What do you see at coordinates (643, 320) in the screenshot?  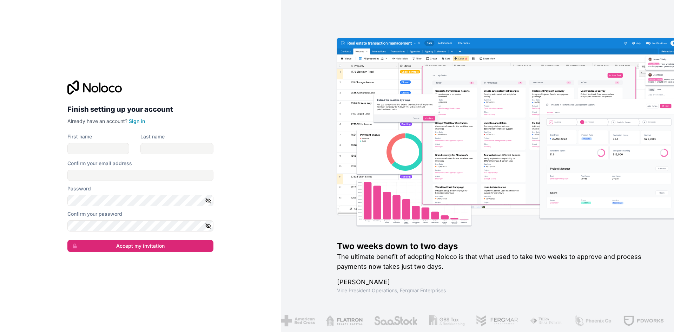 I see `img: /assets/fdworks-Bi04fVtw.png` at bounding box center [643, 320].